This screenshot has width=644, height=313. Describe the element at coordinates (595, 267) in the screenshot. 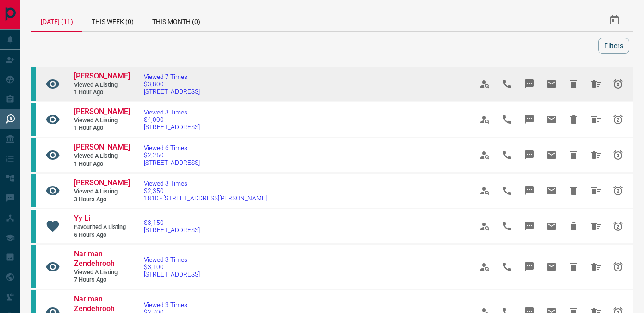

I see `span: Hide All from Nariman Zendehrooh` at that location.